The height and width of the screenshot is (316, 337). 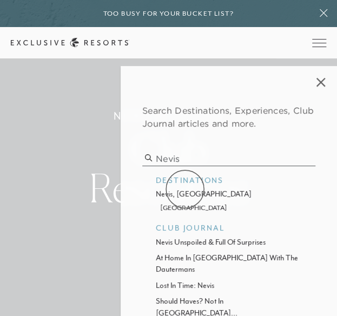 What do you see at coordinates (229, 285) in the screenshot?
I see `p: lost in time: nevis` at bounding box center [229, 285].